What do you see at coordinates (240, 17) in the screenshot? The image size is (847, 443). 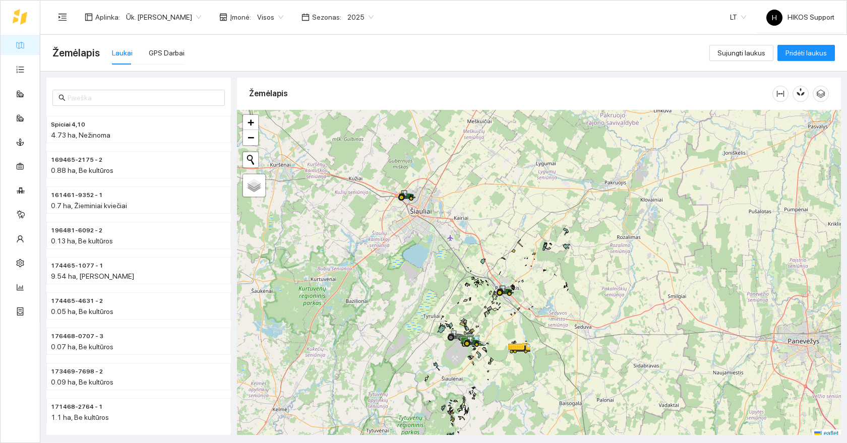 I see `span: Įmonė :` at bounding box center [240, 17].